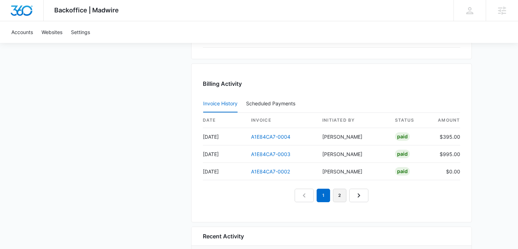 The image size is (518, 249). I want to click on button: Invoice History, so click(220, 104).